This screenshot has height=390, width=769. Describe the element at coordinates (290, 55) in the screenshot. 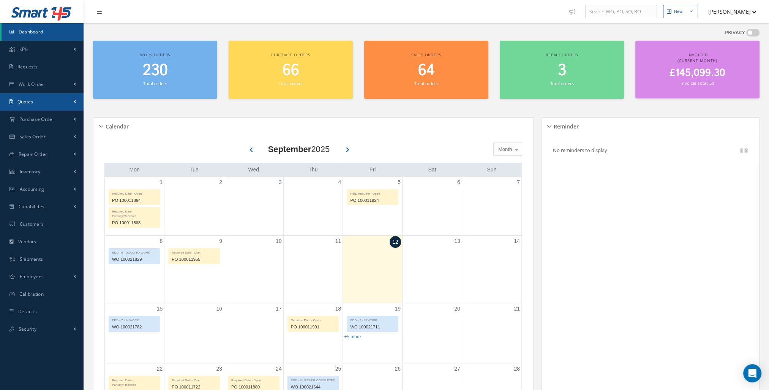

I see `span: Purchase orders` at that location.